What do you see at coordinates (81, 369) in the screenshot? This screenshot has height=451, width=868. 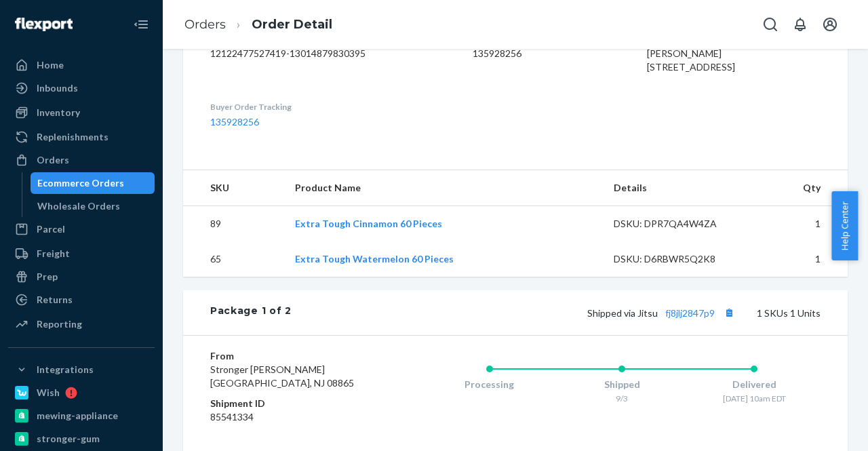 I see `button: Integrations` at bounding box center [81, 369].